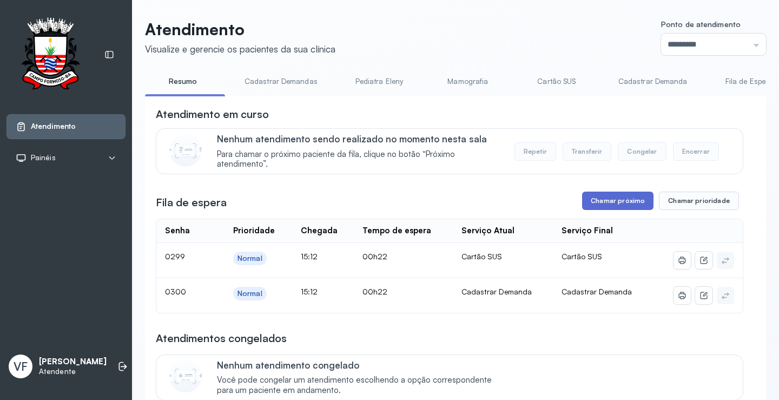  I want to click on div: Serviço Atual, so click(488, 231).